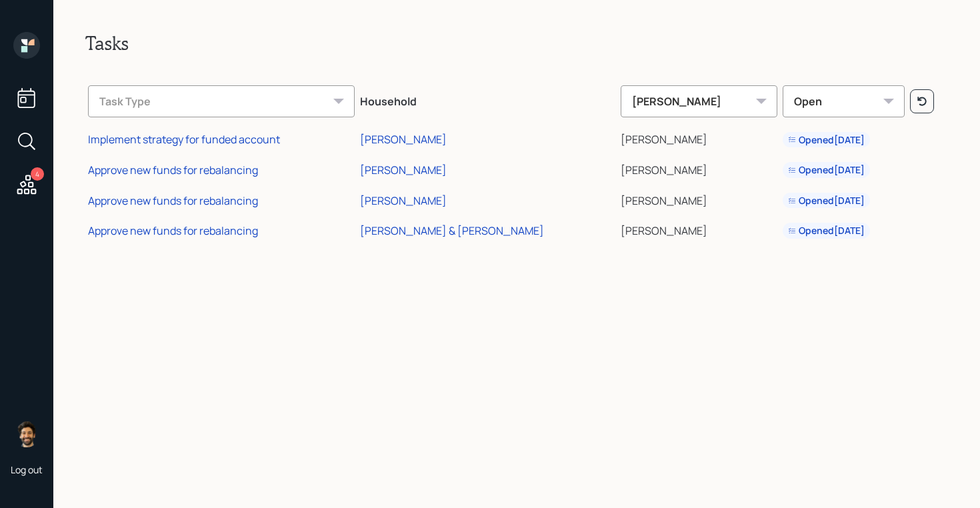 Image resolution: width=980 pixels, height=508 pixels. What do you see at coordinates (487, 99) in the screenshot?
I see `th: Household` at bounding box center [487, 99].